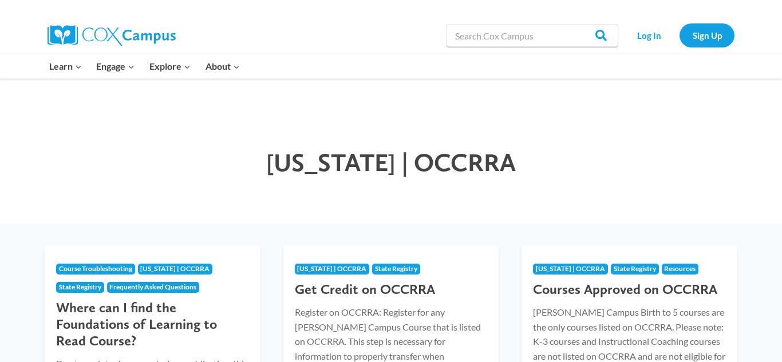  I want to click on span: Learn, so click(65, 66).